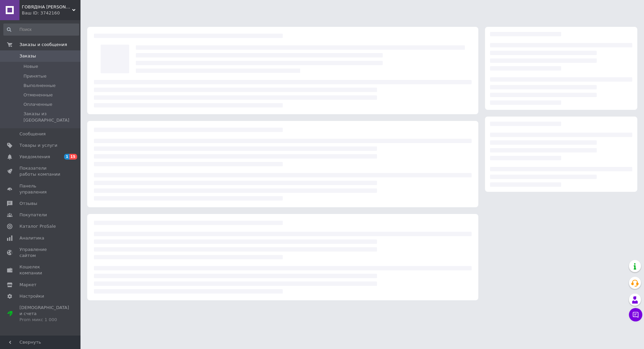 Image resolution: width=644 pixels, height=349 pixels. Describe the element at coordinates (38, 145) in the screenshot. I see `span: Товары и услуги` at that location.